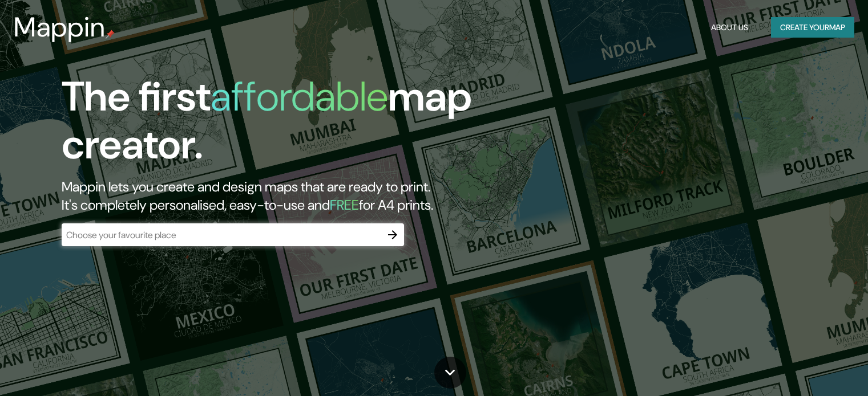  What do you see at coordinates (299, 96) in the screenshot?
I see `h1: affordable` at bounding box center [299, 96].